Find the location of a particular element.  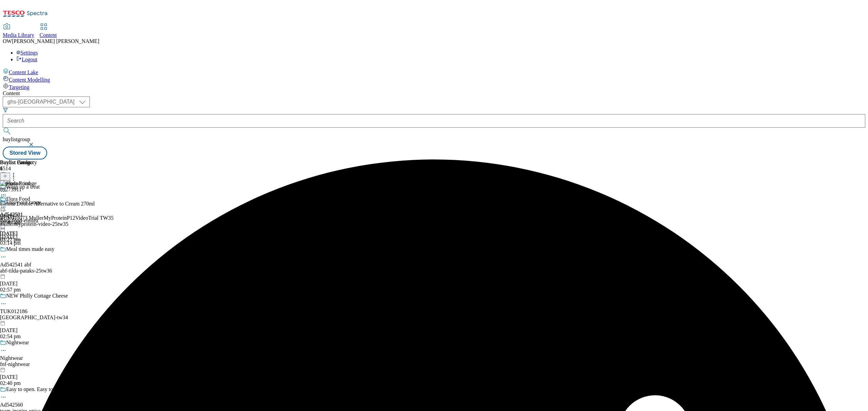

span: buylistgroup is located at coordinates (17, 139).